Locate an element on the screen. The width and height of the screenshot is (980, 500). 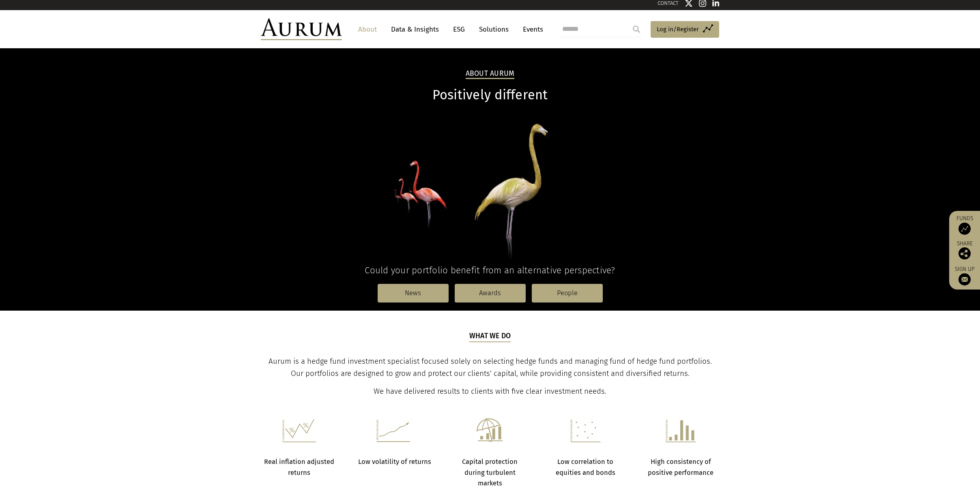
a: Awards is located at coordinates (490, 293).